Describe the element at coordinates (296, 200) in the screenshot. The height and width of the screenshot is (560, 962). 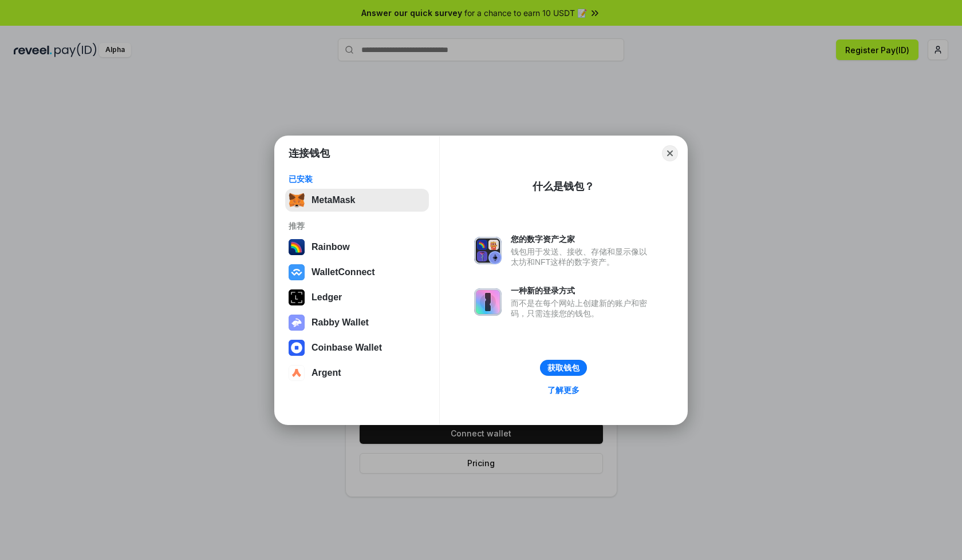
I see `img: svg+xml,%3Csvg%20fill%3D%22none%22%20height%3D%2233%22%20viewBox%3D%220%200%2035%2033%22%20width%...` at that location.